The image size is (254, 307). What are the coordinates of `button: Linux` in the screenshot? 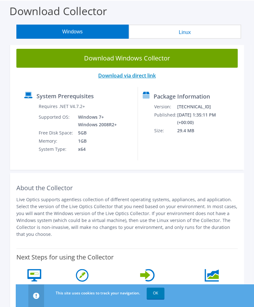 It's located at (185, 32).